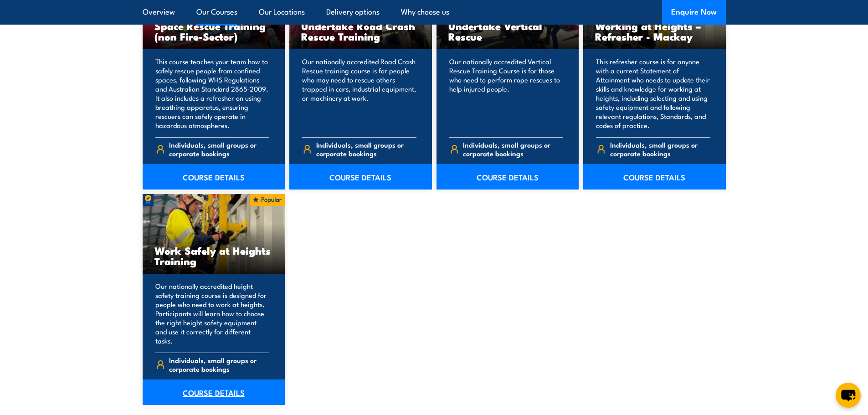 The height and width of the screenshot is (415, 868). I want to click on p: Our nationally accredited height safety training course is designed for people who need to work a..., so click(212, 314).